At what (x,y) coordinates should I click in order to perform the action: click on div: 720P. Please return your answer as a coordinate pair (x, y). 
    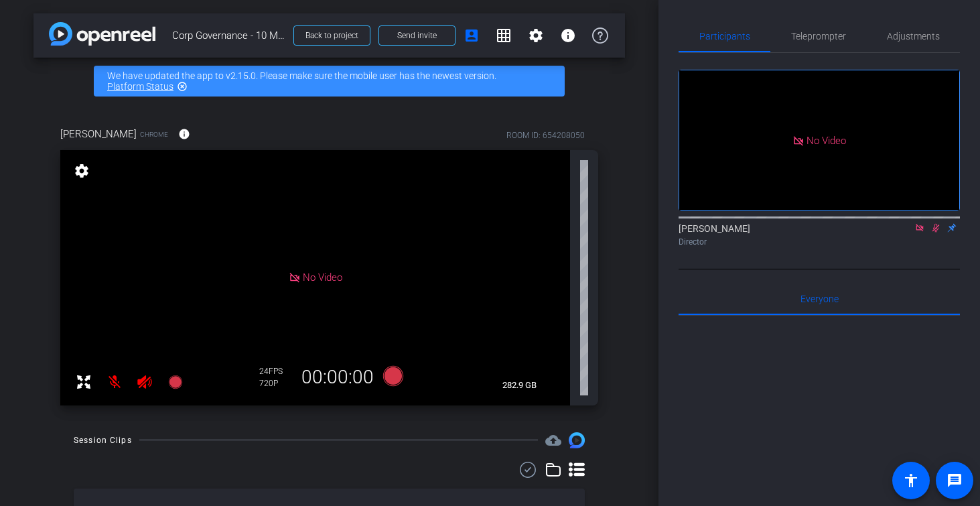
    Looking at the image, I should click on (276, 383).